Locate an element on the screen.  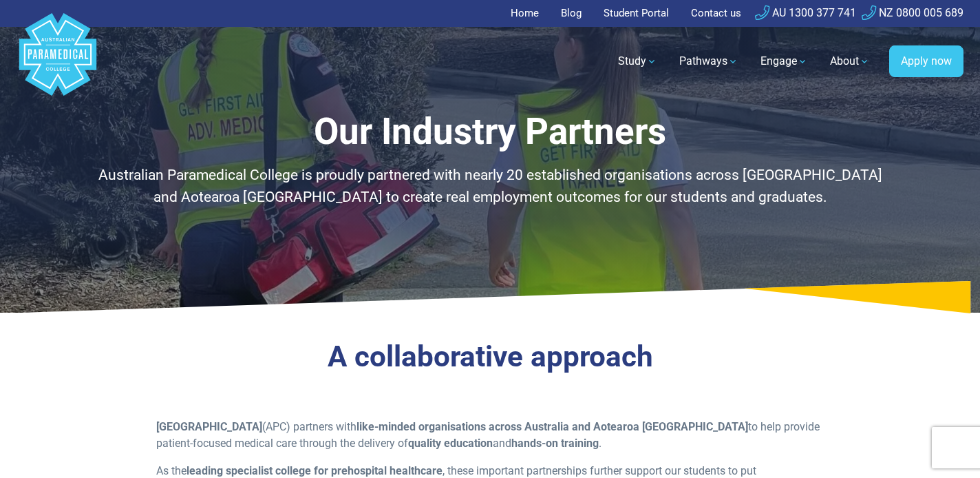
p: Australian Paramedical College is proudly partnered with nearly 20 established organisations acro... is located at coordinates (490, 186).